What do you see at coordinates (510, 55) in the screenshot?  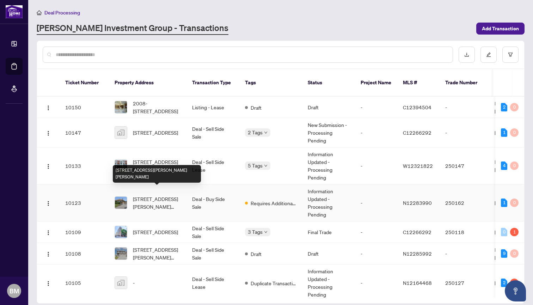 I see `span: filter` at bounding box center [510, 55].